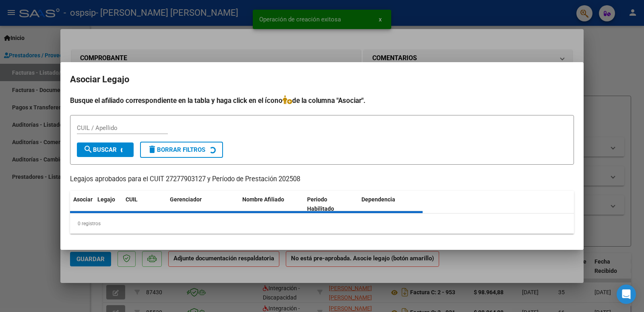 The height and width of the screenshot is (312, 644). What do you see at coordinates (322, 179) in the screenshot?
I see `p: Legajos aprobados para el CUIT 27277903127 y Período de Prestación 202508` at bounding box center [322, 179].